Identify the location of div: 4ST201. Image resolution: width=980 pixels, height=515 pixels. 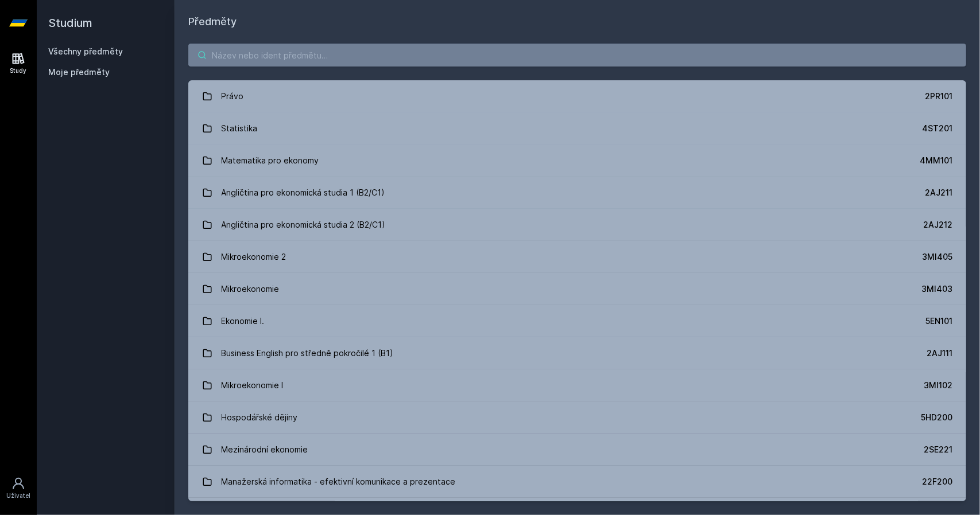
(937, 128).